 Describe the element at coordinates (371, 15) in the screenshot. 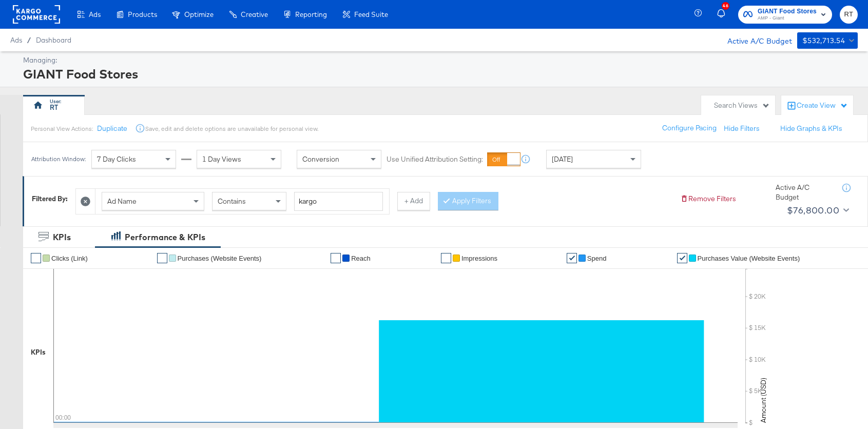

I see `span: Feed Suite` at that location.